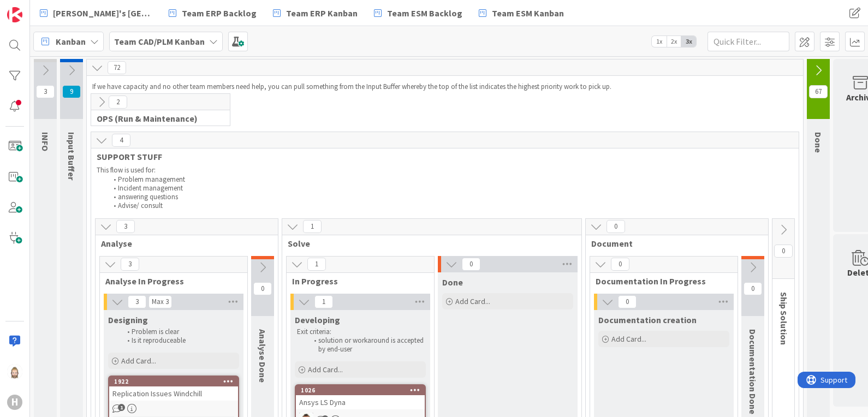  What do you see at coordinates (169, 281) in the screenshot?
I see `span: Analyse In Progress` at bounding box center [169, 281].